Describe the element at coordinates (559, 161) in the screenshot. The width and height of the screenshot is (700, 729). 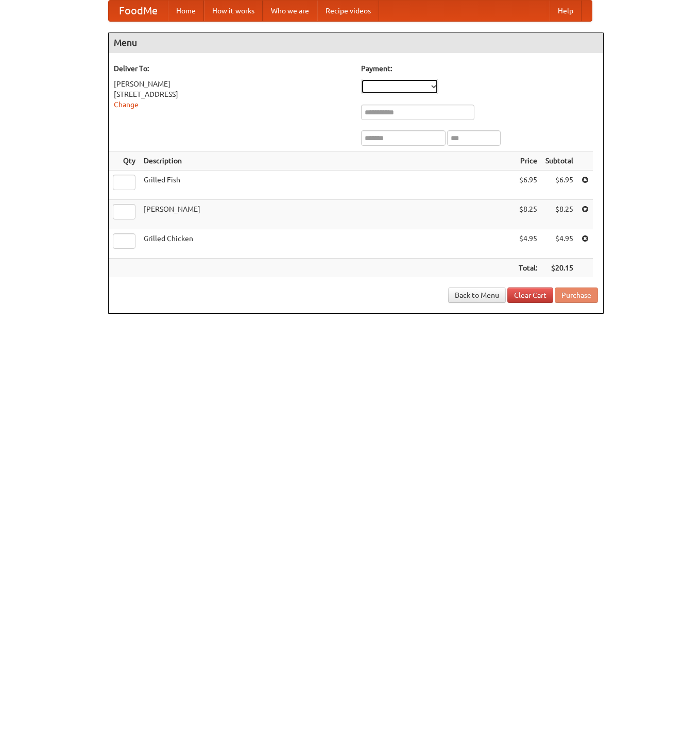
I see `th: Subtotal` at that location.